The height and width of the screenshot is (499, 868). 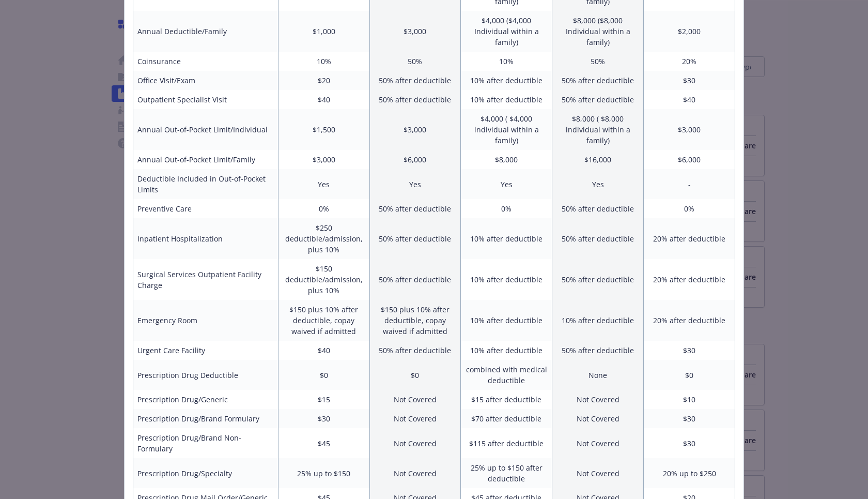 What do you see at coordinates (206, 320) in the screenshot?
I see `td: Emergency Room` at bounding box center [206, 320].